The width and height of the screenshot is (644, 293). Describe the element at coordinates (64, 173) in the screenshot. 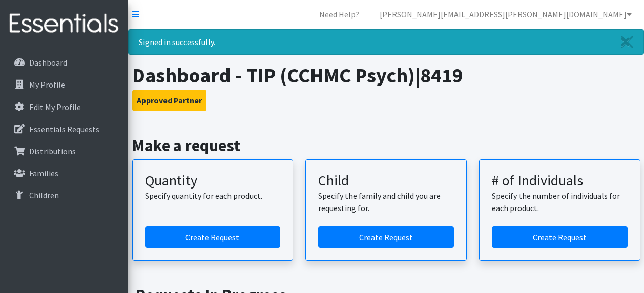

I see `a: Families` at that location.